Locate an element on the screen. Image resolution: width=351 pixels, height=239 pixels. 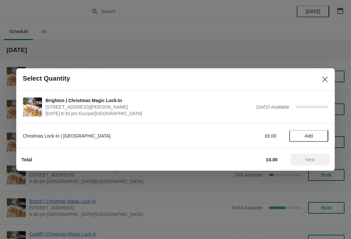
button: Add is located at coordinates (308, 136).